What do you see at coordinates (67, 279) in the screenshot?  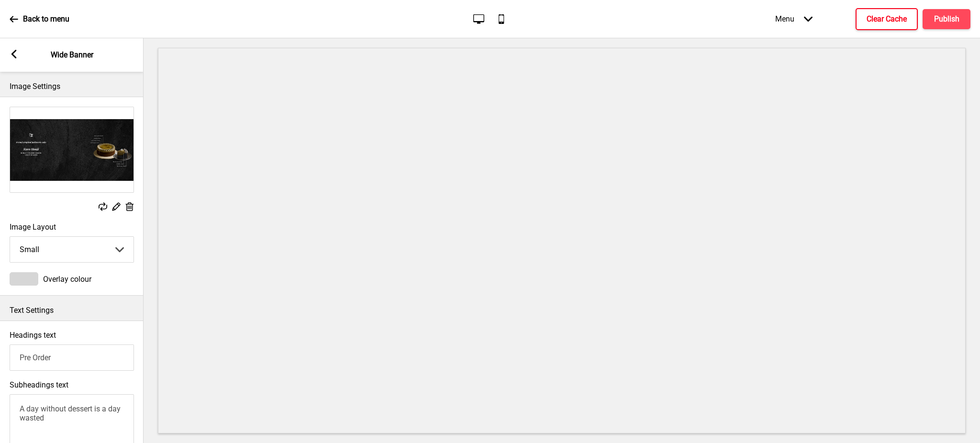 I see `span: Overlay colour` at bounding box center [67, 279].